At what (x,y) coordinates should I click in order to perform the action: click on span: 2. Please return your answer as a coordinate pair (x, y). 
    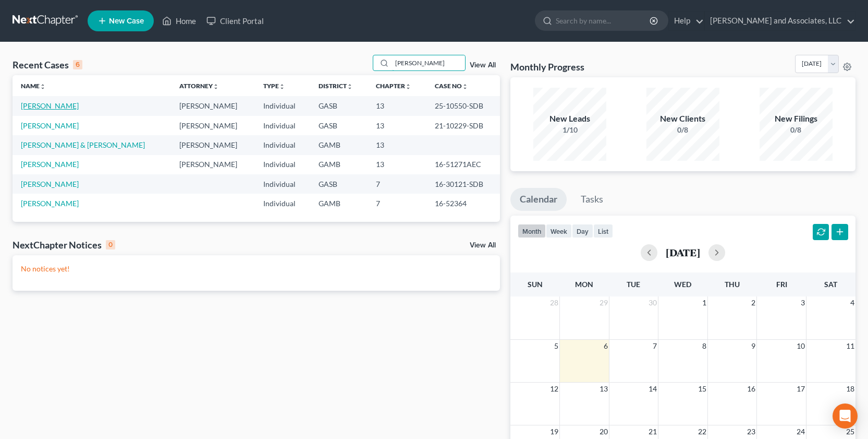
    Looking at the image, I should click on (754, 303).